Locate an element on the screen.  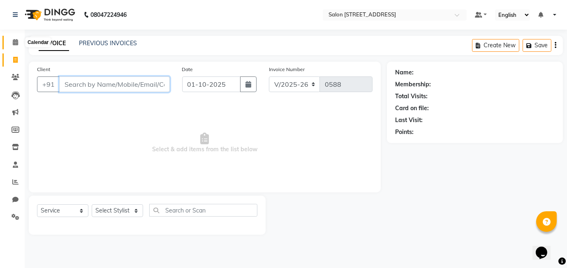
div: Last Visit: is located at coordinates (409, 120).